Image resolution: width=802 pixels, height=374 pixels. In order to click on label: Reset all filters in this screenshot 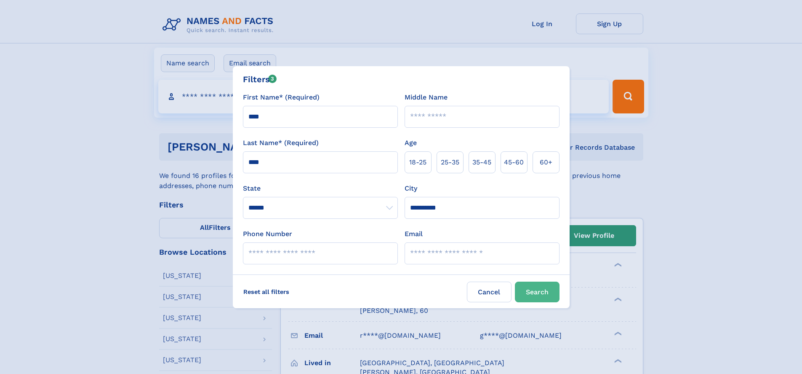, I will do `click(266, 292)`.